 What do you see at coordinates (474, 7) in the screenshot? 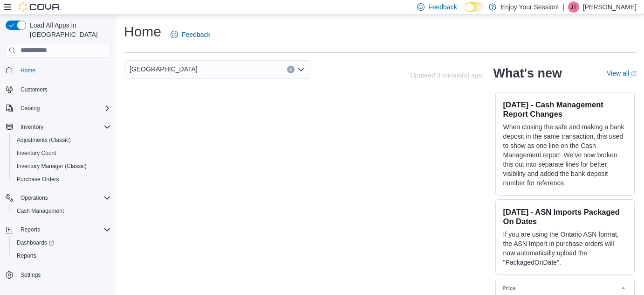
I see `input: Dark Mode` at bounding box center [474, 7].